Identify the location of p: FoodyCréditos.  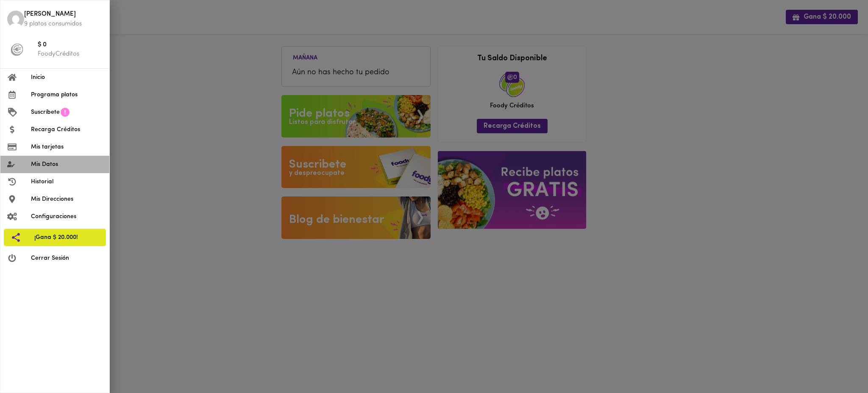
(70, 54).